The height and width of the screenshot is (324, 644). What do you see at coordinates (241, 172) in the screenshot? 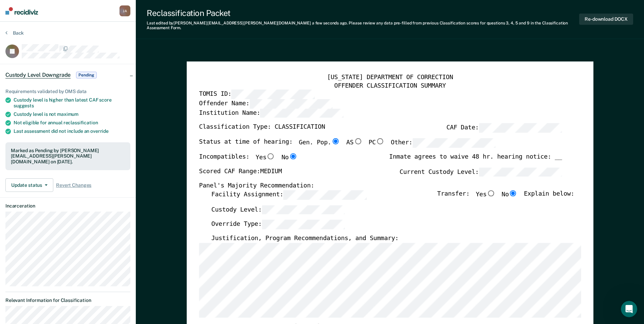
I see `label: Scored CAF Range: MEDIUM` at bounding box center [241, 172].